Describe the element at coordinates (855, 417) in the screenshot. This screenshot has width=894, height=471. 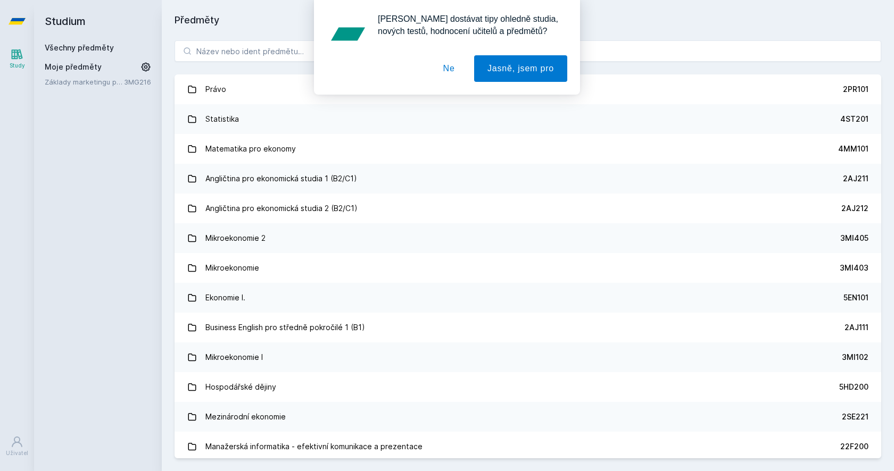
I see `div: 2SE221` at that location.